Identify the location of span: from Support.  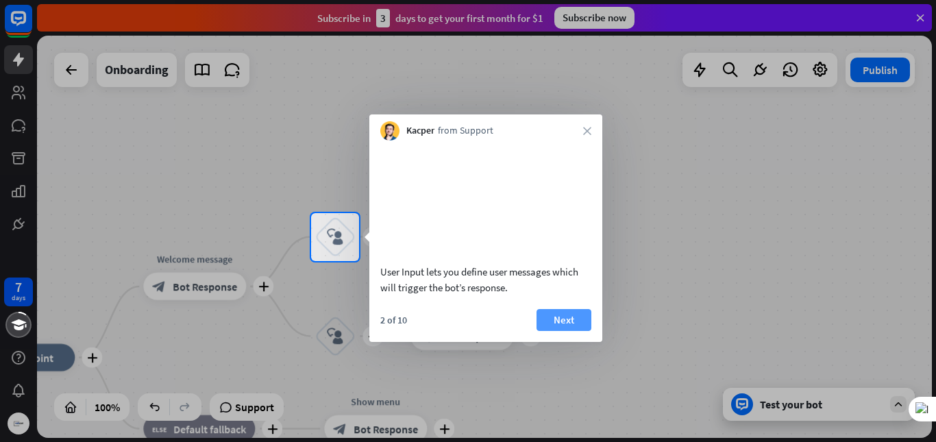
(465, 131).